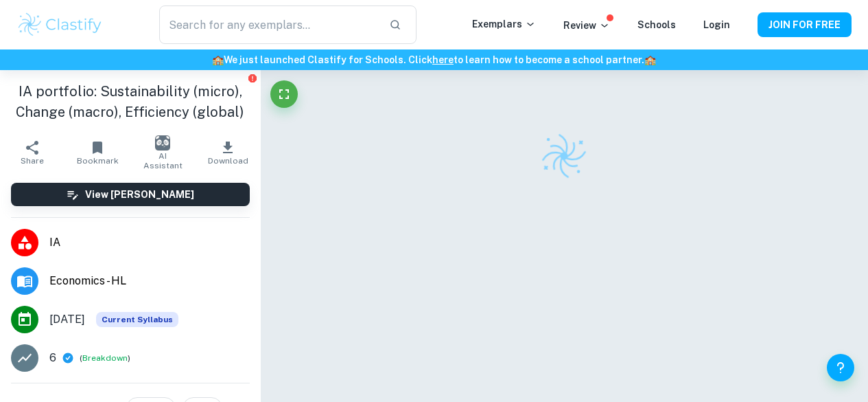  What do you see at coordinates (163, 143) in the screenshot?
I see `img: AI Assistant` at bounding box center [163, 143].